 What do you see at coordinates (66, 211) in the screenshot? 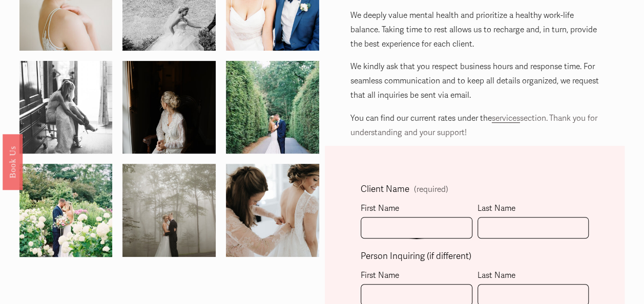
I see `img: 14305484_1259623107382072_1992716122685880553_o.jpg` at bounding box center [66, 211].